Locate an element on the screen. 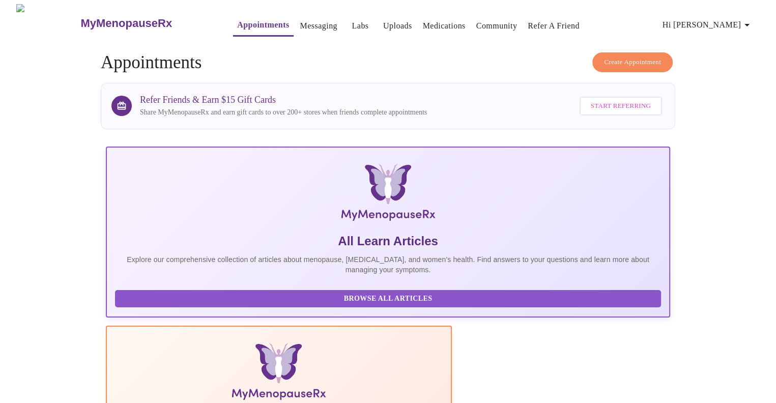  h4: Appointments is located at coordinates (388, 63).